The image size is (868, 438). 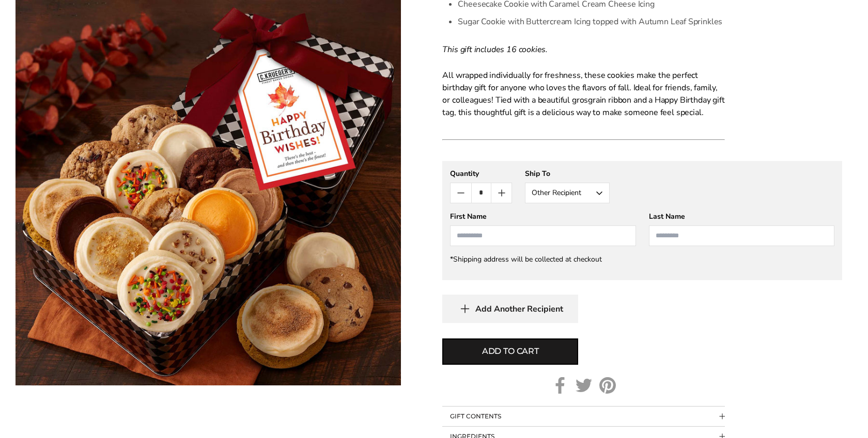 I want to click on span: This gift includes 16 cookies., so click(x=495, y=50).